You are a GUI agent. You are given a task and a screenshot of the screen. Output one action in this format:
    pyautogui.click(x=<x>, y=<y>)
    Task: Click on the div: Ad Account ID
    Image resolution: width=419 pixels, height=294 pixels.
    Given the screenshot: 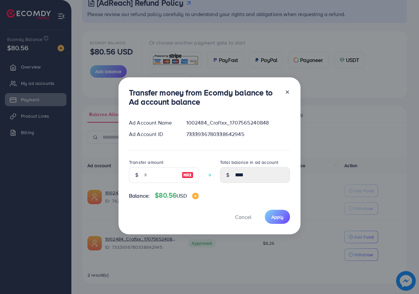 What is the action you would take?
    pyautogui.click(x=152, y=134)
    